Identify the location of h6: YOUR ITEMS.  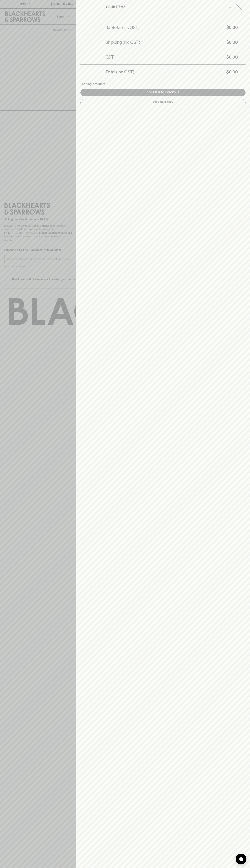
(116, 8).